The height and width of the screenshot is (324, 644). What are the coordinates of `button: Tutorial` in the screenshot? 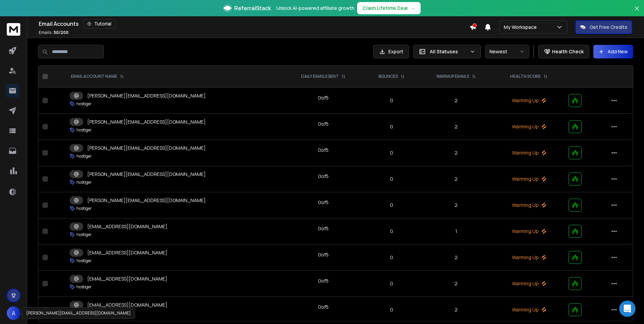 It's located at (99, 24).